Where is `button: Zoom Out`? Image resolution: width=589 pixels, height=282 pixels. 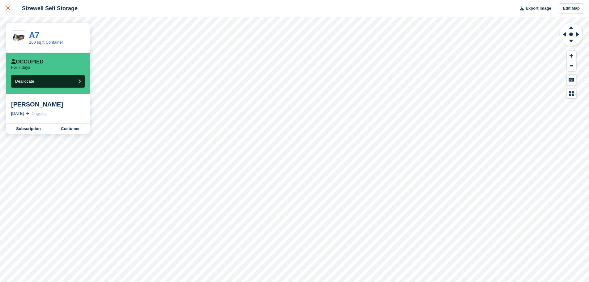
button: Zoom Out is located at coordinates (572, 66).